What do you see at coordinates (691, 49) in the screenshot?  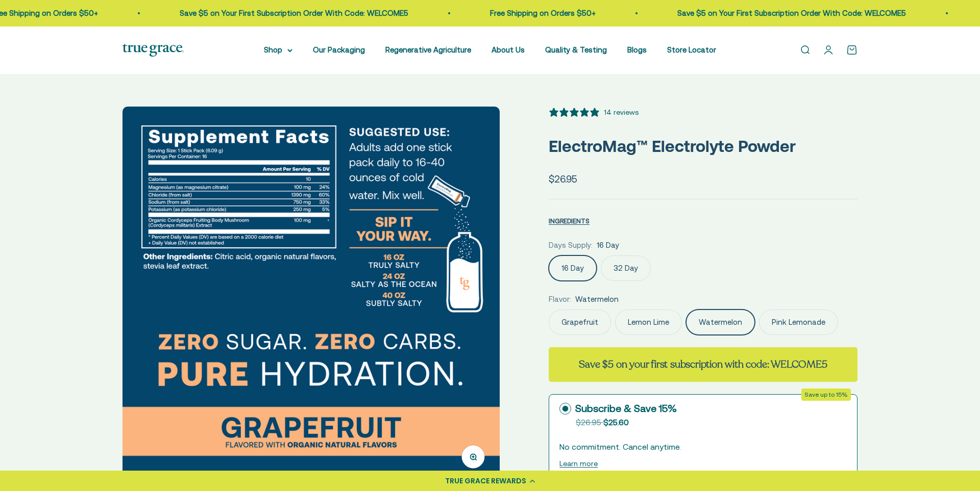 I see `a: Store Locator` at bounding box center [691, 49].